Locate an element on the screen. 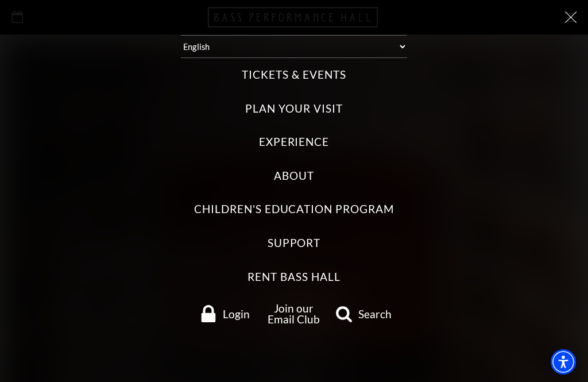 The width and height of the screenshot is (588, 382). label: Tickets & Events is located at coordinates (294, 75).